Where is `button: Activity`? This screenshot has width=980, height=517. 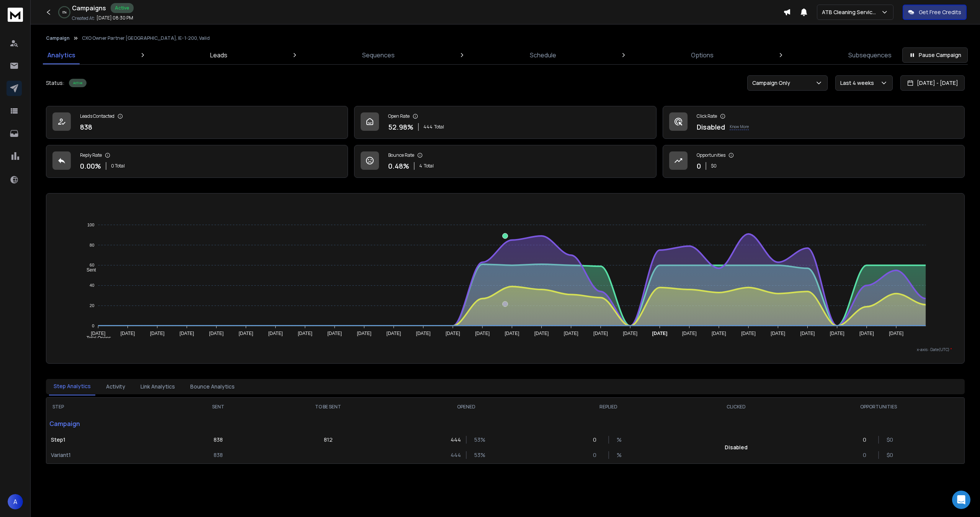
button: Activity is located at coordinates (116, 386).